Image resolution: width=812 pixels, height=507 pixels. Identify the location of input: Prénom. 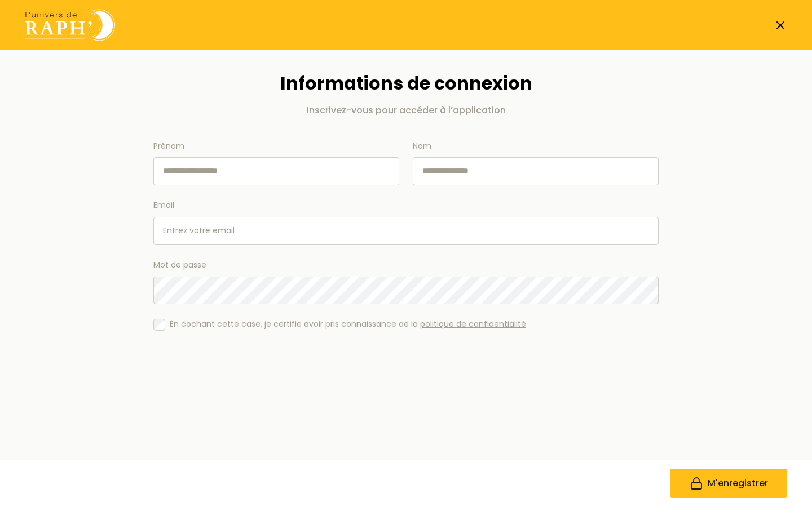
(276, 171).